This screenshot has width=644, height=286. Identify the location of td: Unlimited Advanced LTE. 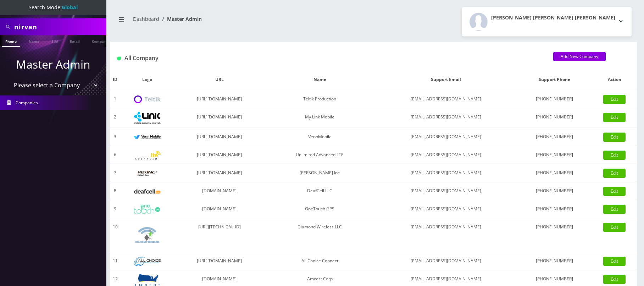
(320, 155).